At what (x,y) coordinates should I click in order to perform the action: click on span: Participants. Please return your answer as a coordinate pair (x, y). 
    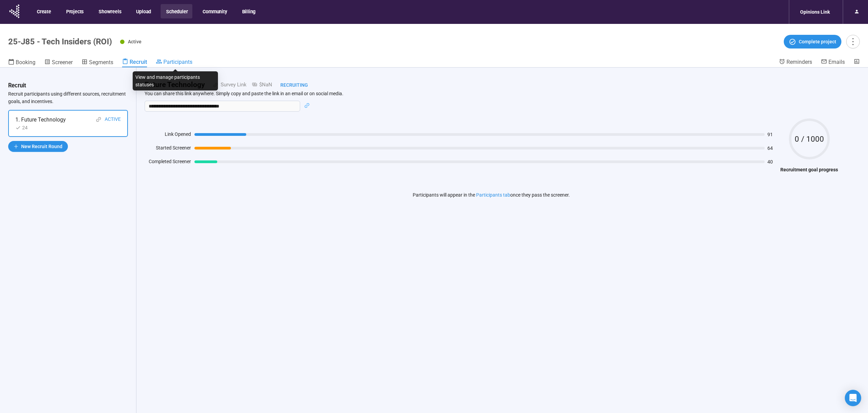
    Looking at the image, I should click on (178, 62).